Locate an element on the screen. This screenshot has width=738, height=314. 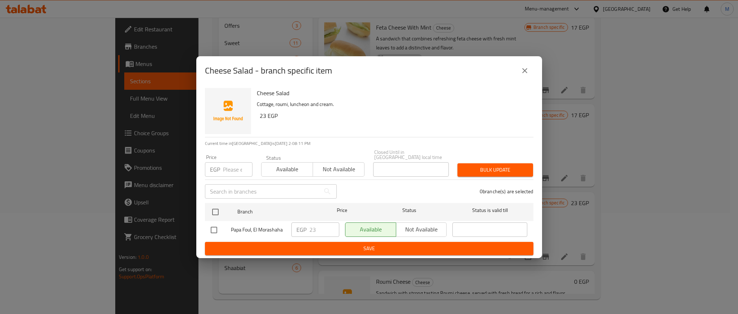
span: Not available is located at coordinates (339, 169).